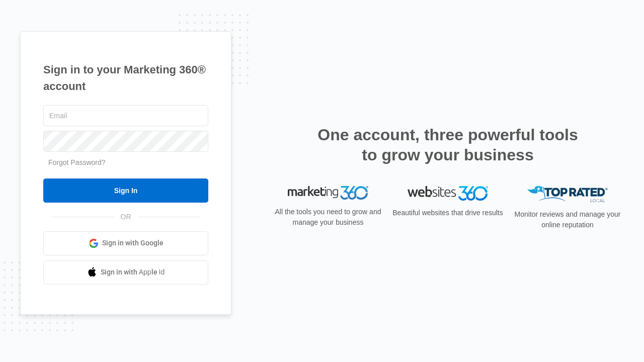 This screenshot has width=644, height=362. Describe the element at coordinates (448, 193) in the screenshot. I see `img: Websites 360` at that location.